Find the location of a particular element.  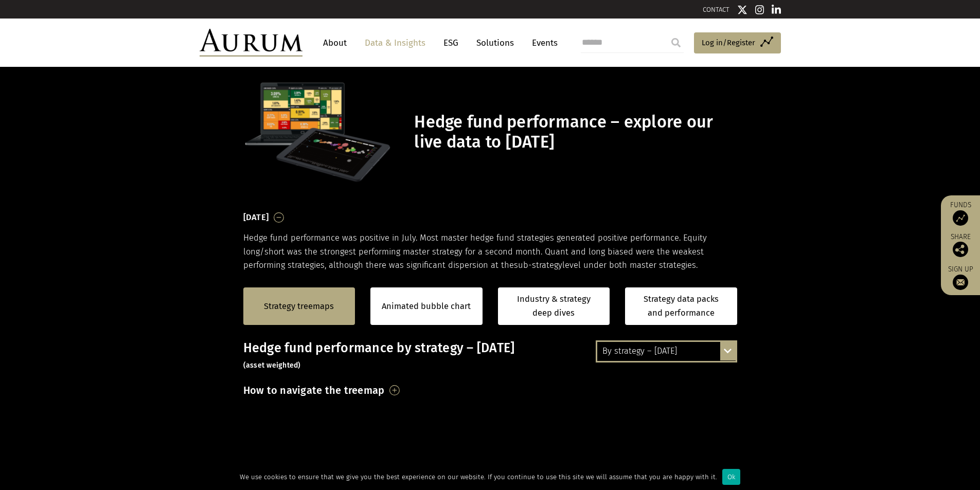

a: Solutions is located at coordinates (494, 43).